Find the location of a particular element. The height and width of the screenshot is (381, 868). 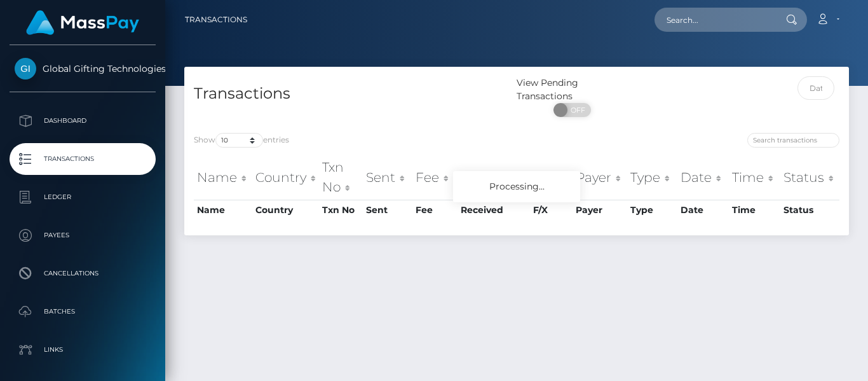

div: View Pending Transactions is located at coordinates (572, 90).